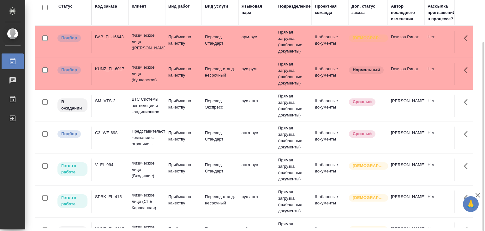 The height and width of the screenshot is (231, 485). What do you see at coordinates (179, 6) in the screenshot?
I see `div: Вид работ` at bounding box center [179, 6].